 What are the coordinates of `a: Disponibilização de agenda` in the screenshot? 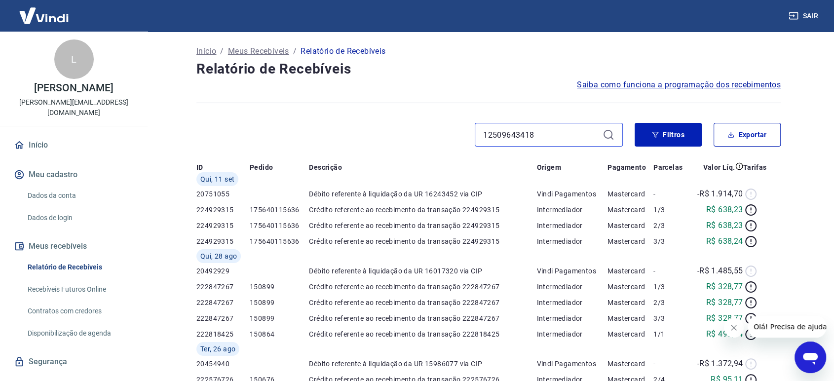 It's located at (79, 333).